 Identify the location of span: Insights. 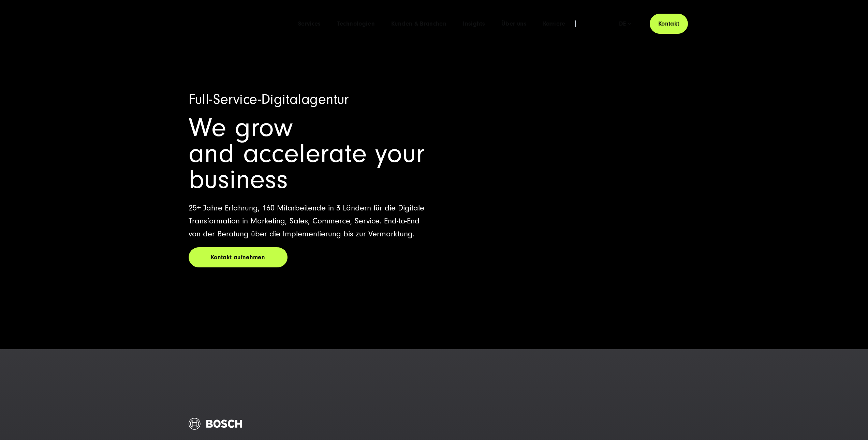
(474, 24).